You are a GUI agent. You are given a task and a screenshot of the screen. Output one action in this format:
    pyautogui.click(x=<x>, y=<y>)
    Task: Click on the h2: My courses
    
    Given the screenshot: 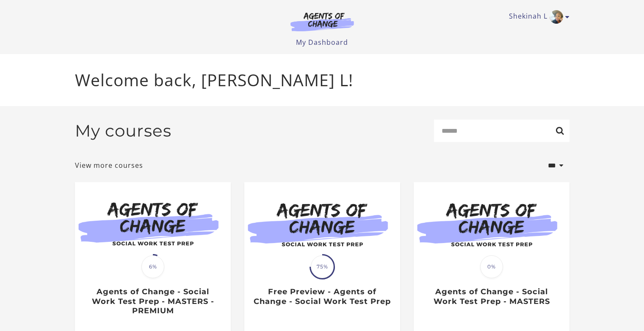 What is the action you would take?
    pyautogui.click(x=123, y=131)
    